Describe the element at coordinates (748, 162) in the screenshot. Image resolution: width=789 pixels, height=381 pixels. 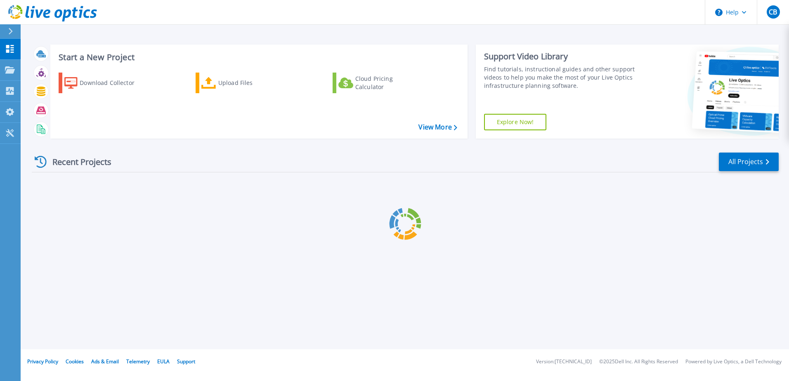
I see `a: All Projects` at that location.